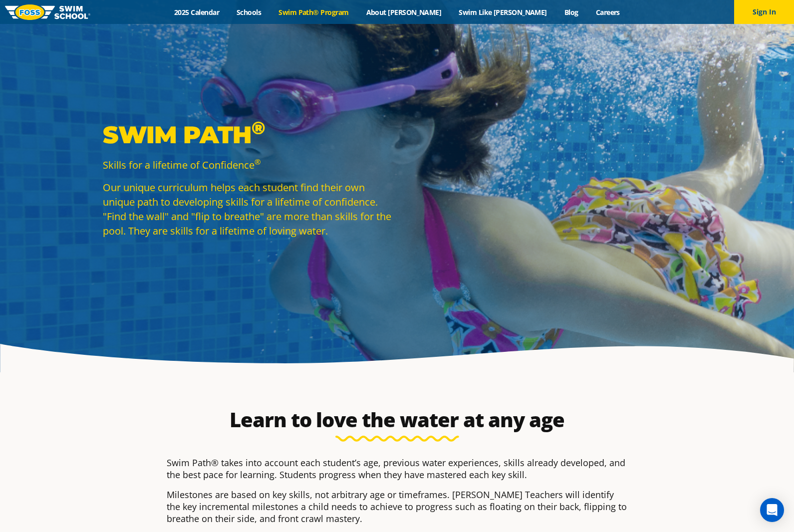 This screenshot has width=794, height=532. Describe the element at coordinates (47, 12) in the screenshot. I see `img: FOSS Swim School Logo` at that location.